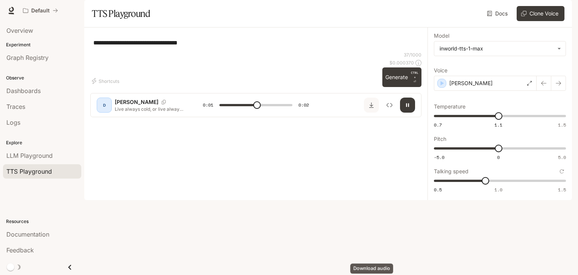 This screenshot has width=578, height=275. I want to click on span: -5.0, so click(439, 157).